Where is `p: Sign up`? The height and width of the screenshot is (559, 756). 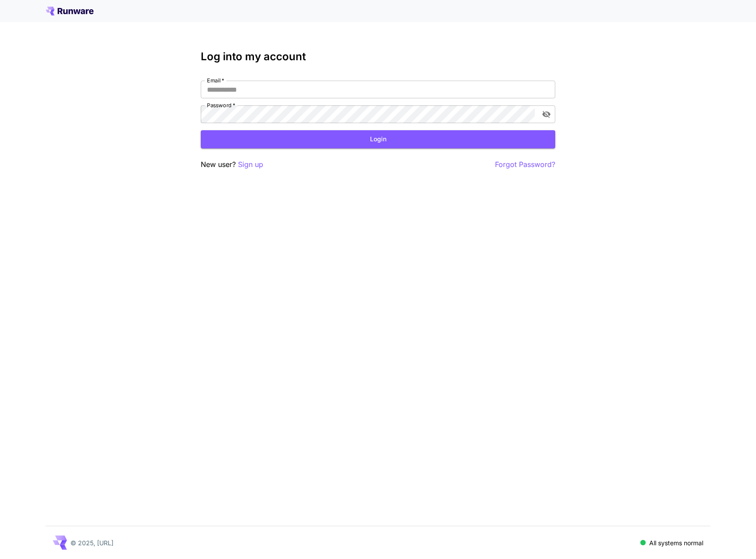
p: Sign up is located at coordinates (250, 164).